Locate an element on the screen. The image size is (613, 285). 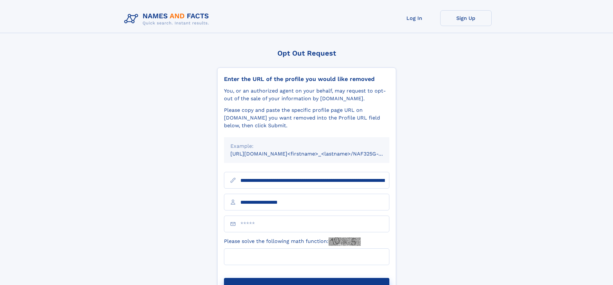
div: You, or an authorized agent on your behalf, may request to opt-out of the sale of your informatio... is located at coordinates (307, 95).